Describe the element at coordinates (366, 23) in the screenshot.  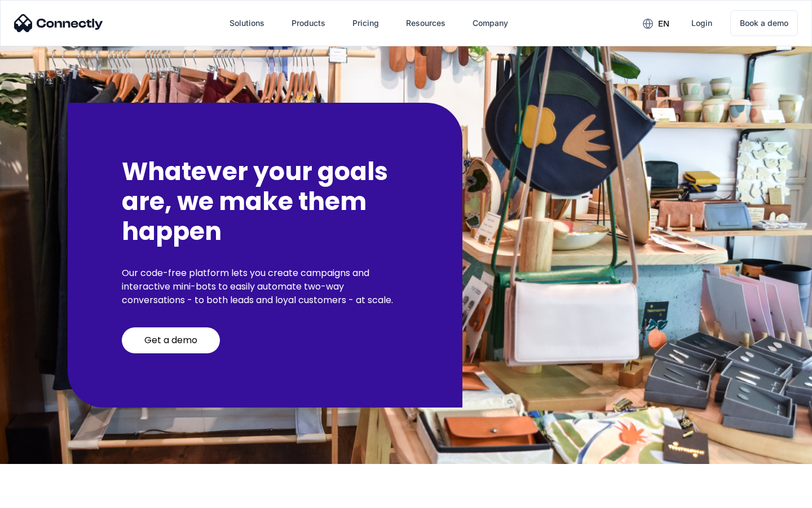
I see `div: Pricing` at that location.